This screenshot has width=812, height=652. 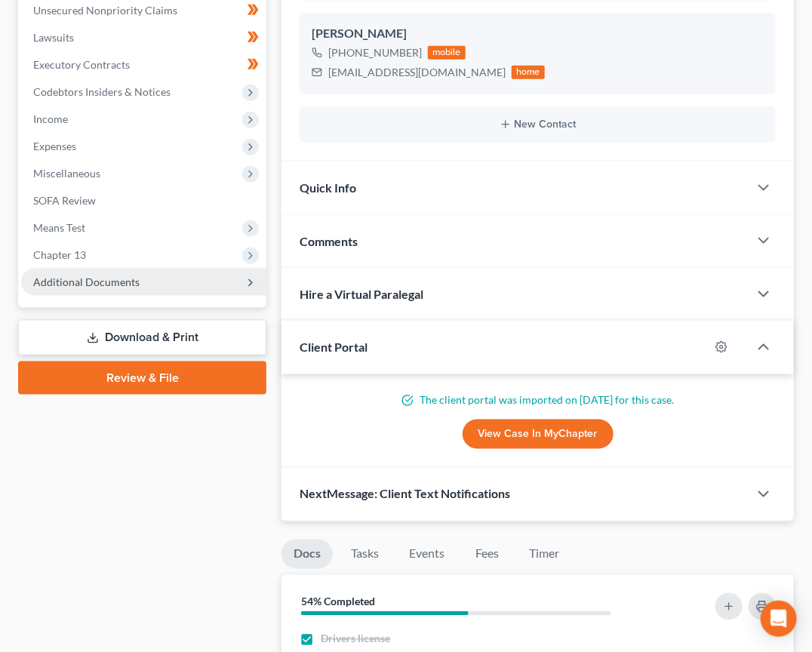 I want to click on span: Hire a Virtual Paralegal, so click(x=362, y=294).